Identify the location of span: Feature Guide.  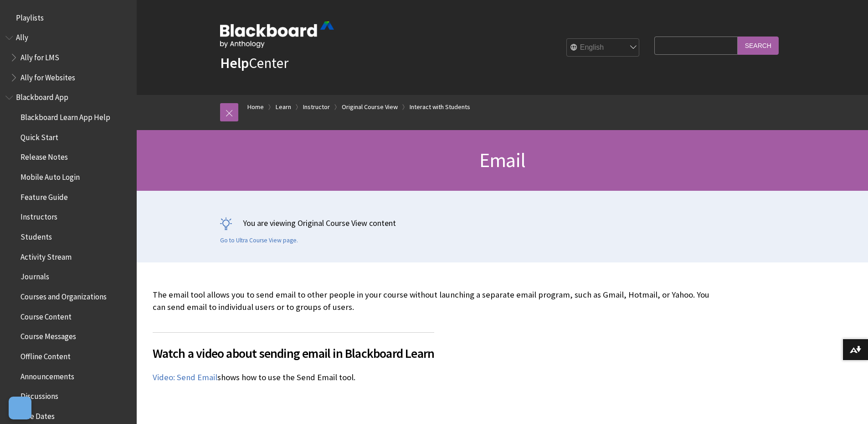
(44, 195).